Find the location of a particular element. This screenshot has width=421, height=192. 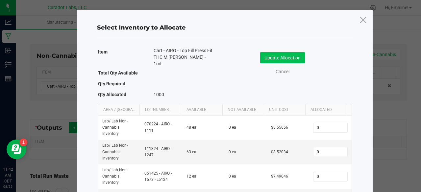

button: Update Allocation is located at coordinates (282, 58).